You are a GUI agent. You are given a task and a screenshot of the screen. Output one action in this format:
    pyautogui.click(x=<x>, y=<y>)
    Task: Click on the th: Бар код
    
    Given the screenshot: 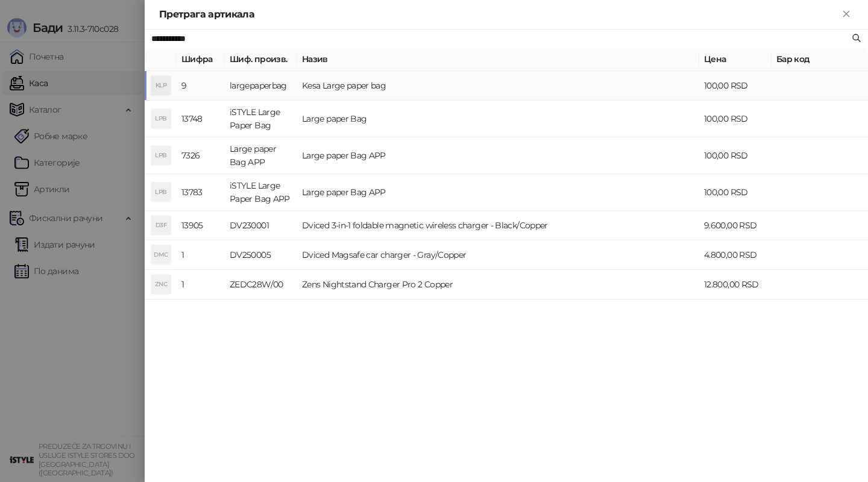 What is the action you would take?
    pyautogui.click(x=819, y=59)
    